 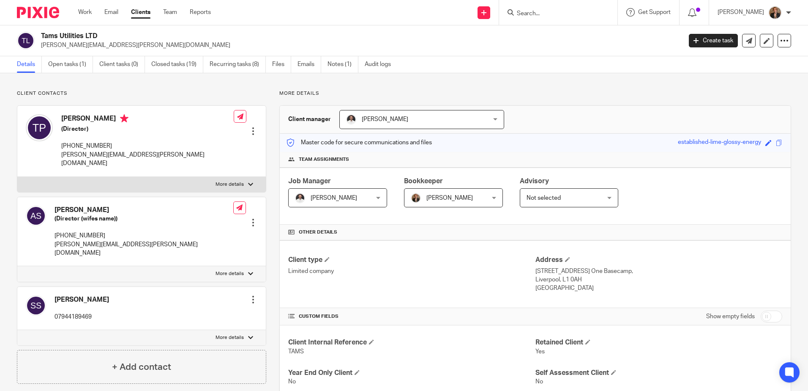 I want to click on span: Other details, so click(x=318, y=232).